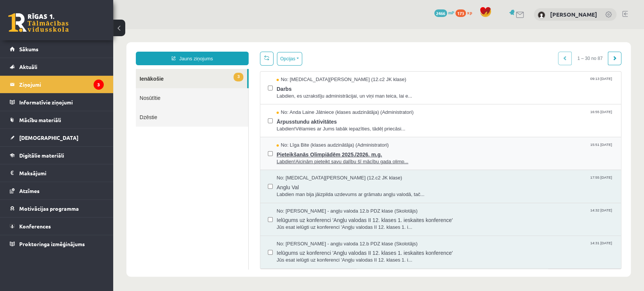 Image resolution: width=644 pixels, height=291 pixels. What do you see at coordinates (30, 191) in the screenshot?
I see `span: Atzīmes` at bounding box center [30, 191].